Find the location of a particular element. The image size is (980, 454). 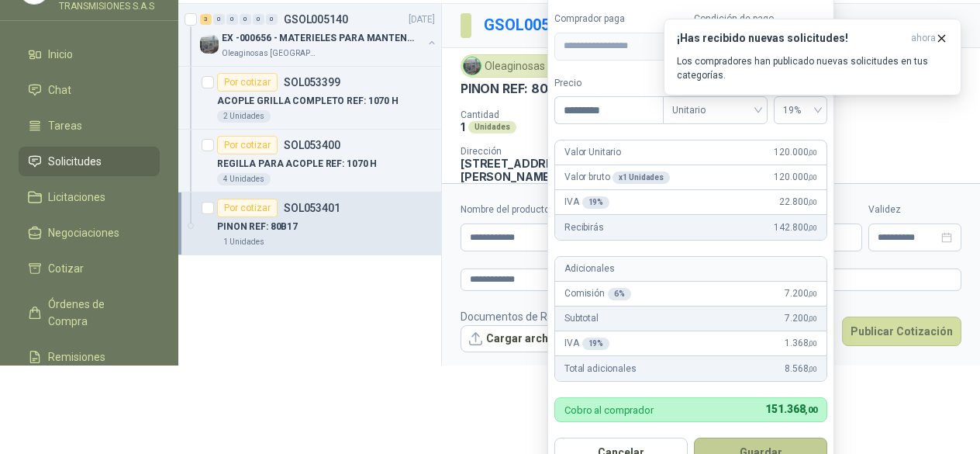

p: GSOL005140 is located at coordinates (315, 19).